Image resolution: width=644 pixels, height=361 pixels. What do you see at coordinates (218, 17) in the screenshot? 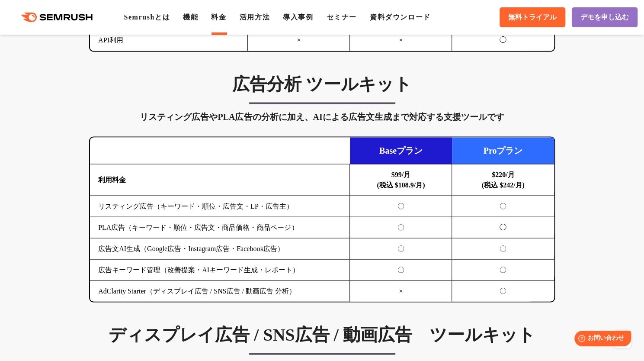
I see `a: 料金` at bounding box center [218, 17].